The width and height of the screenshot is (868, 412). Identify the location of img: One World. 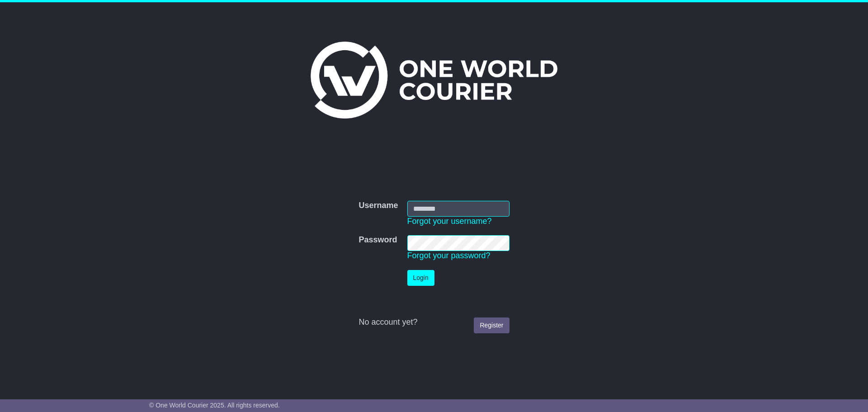
(434, 80).